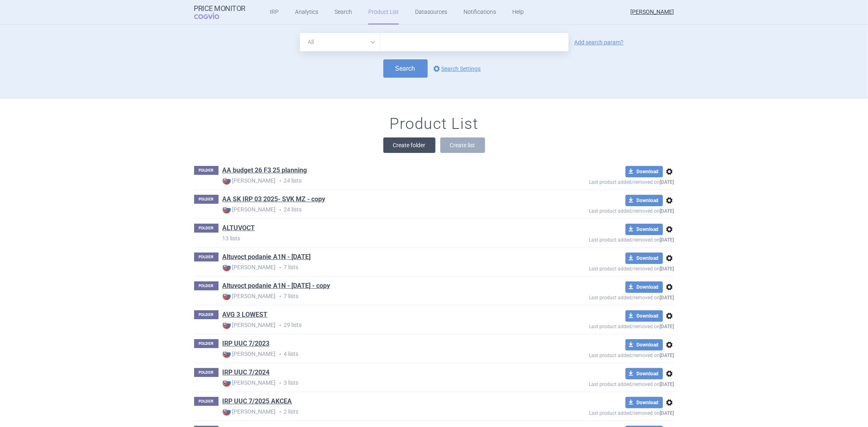 This screenshot has height=427, width=868. Describe the element at coordinates (246, 344) in the screenshot. I see `h1: IRP UUC 7/2023` at that location.